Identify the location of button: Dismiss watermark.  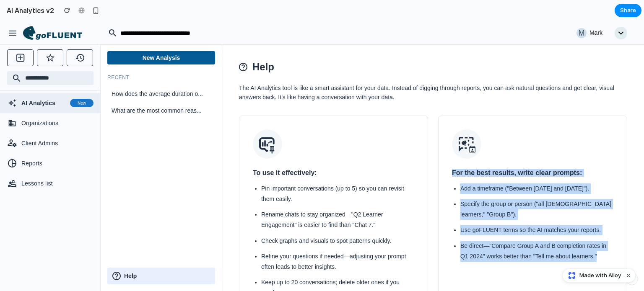
(629, 276).